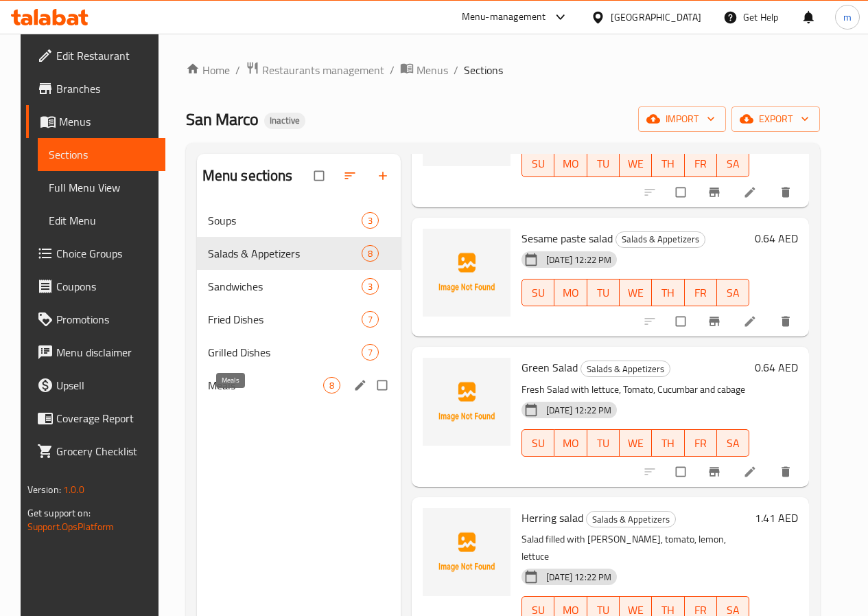 The width and height of the screenshot is (868, 616). What do you see at coordinates (44, 490) in the screenshot?
I see `span: Version:` at bounding box center [44, 490].